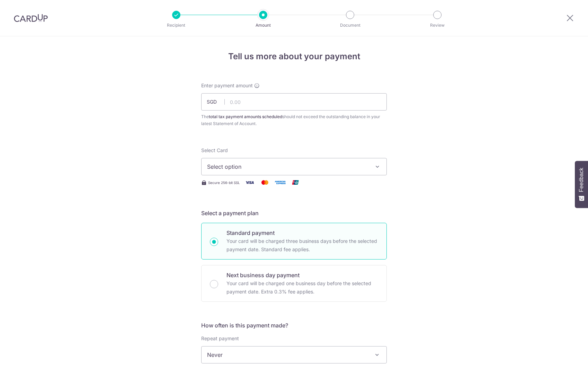 This screenshot has width=588, height=369. Describe the element at coordinates (224, 183) in the screenshot. I see `span: Secure 256-bit SSL` at that location.